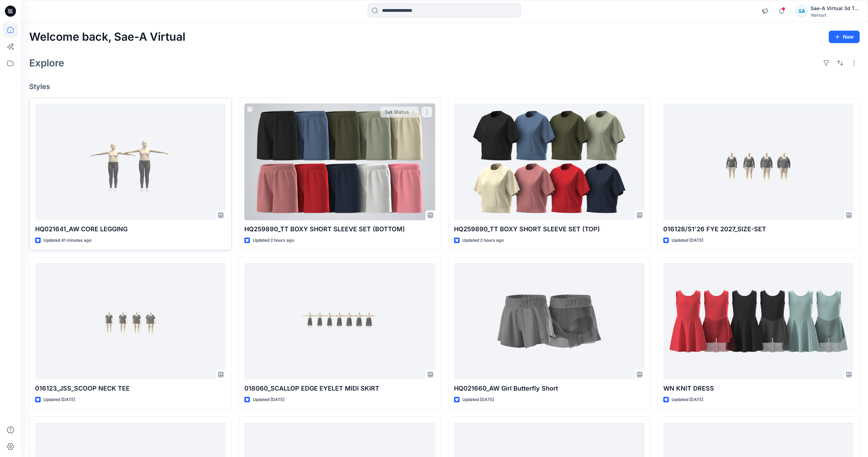 The width and height of the screenshot is (868, 457). Describe the element at coordinates (758, 229) in the screenshot. I see `p: 016128/S1'26 FYE 2027_SIZE-SET` at that location.